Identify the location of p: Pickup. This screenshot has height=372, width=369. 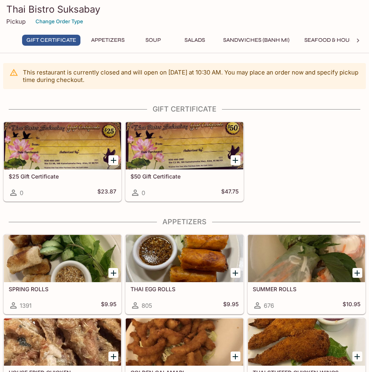
(16, 21).